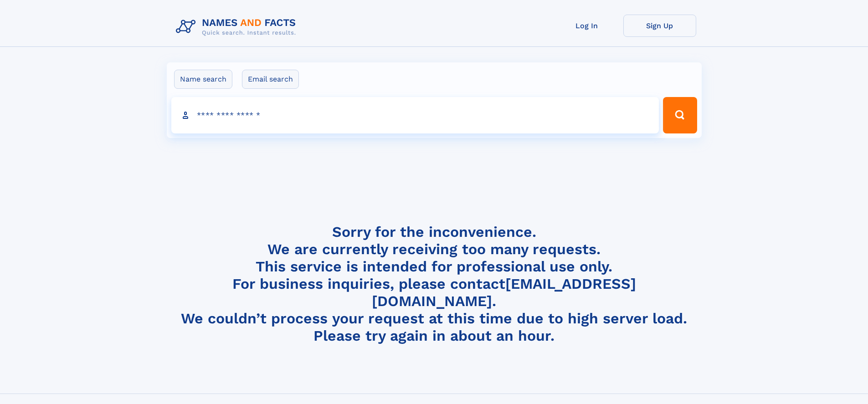  What do you see at coordinates (270, 79) in the screenshot?
I see `label: Email search` at bounding box center [270, 79].